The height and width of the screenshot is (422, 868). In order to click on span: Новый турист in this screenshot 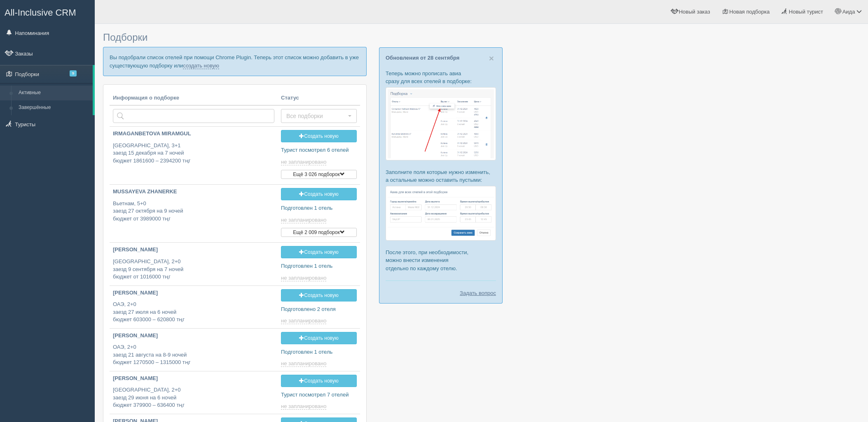, I will do `click(805, 12)`.